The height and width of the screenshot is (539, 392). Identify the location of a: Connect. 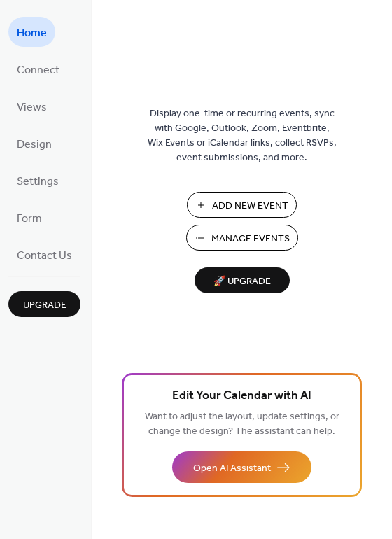
(38, 69).